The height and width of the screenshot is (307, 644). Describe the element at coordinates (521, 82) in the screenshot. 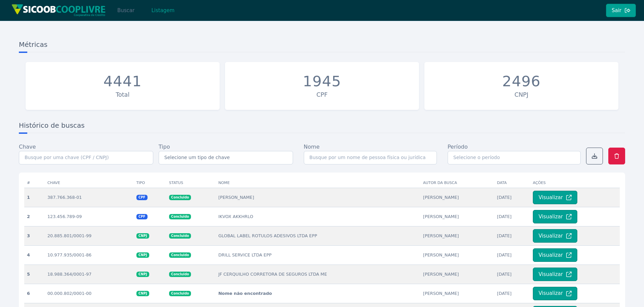

I see `div: 2496` at that location.